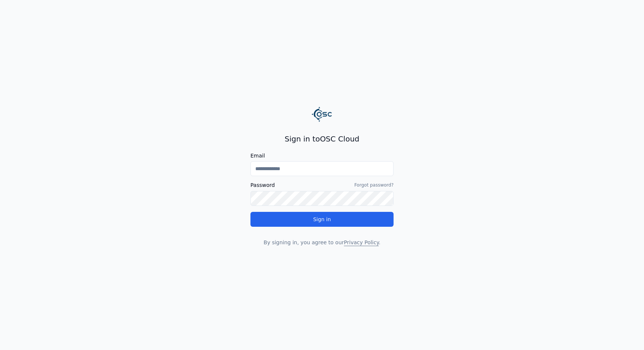  I want to click on button: Sign in, so click(322, 220).